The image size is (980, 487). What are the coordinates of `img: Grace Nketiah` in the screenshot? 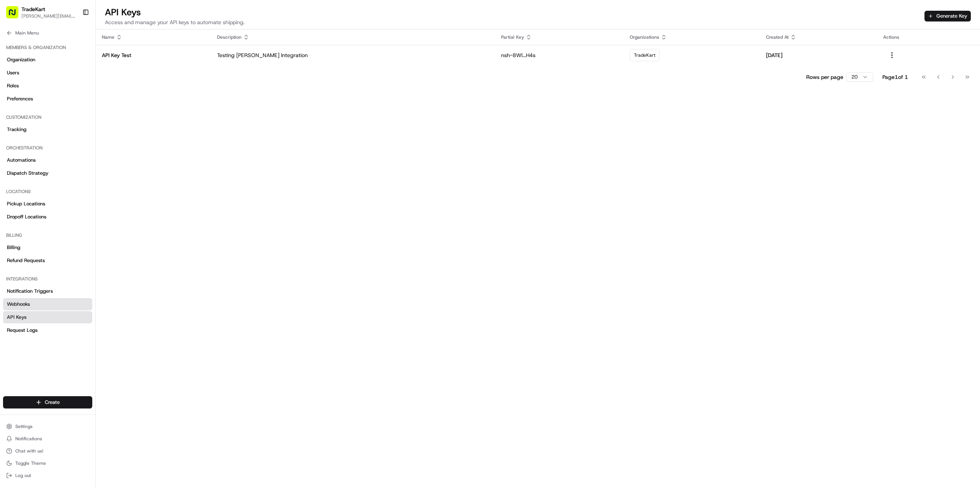 It's located at (14, 138).